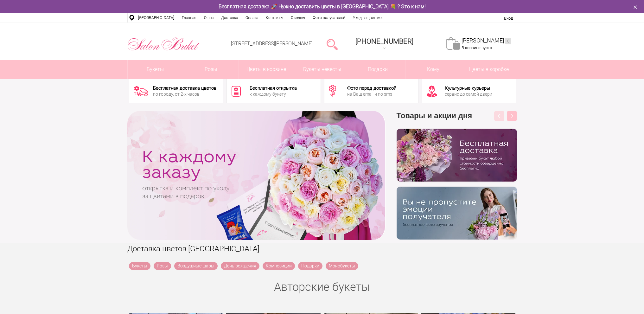 The height and width of the screenshot is (314, 644). What do you see at coordinates (185, 88) in the screenshot?
I see `div: Бесплатная доставка цветов` at bounding box center [185, 88].